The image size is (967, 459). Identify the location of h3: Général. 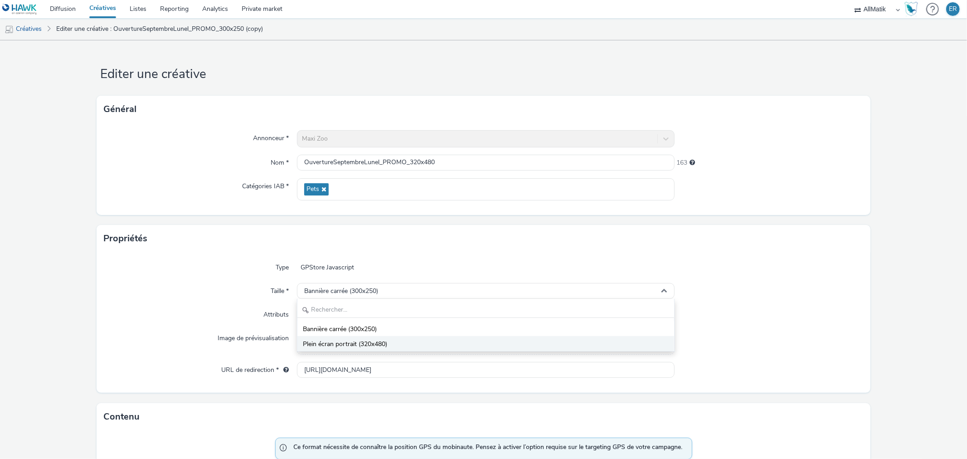
(120, 109).